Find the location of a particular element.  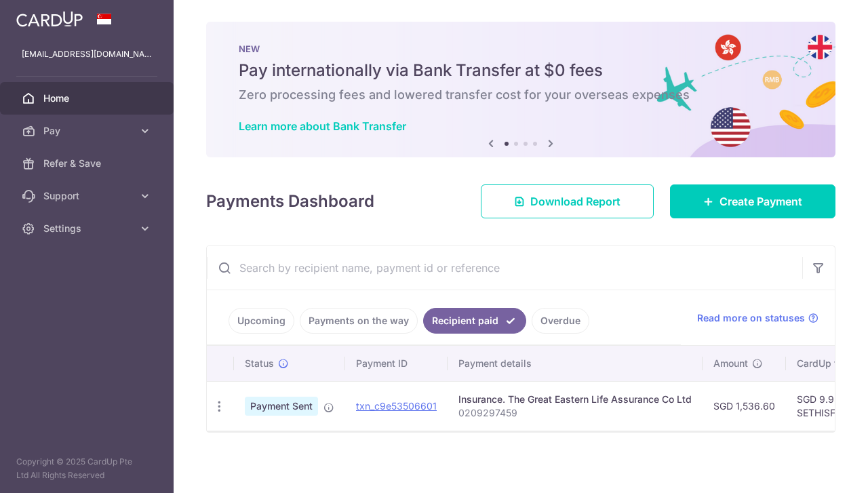

input: Search by recipient name, payment id or reference is located at coordinates (505, 268).